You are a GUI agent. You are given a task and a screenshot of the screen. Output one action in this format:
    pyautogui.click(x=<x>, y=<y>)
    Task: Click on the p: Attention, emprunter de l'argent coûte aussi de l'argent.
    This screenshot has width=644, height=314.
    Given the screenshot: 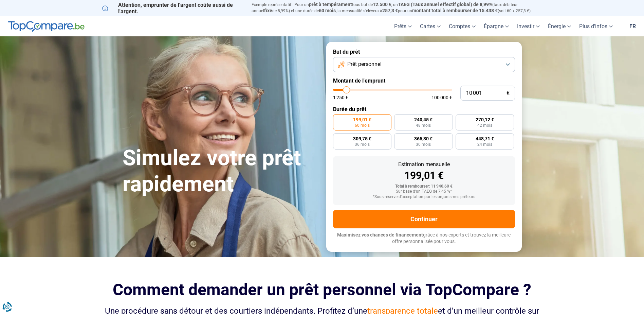 What is the action you would take?
    pyautogui.click(x=173, y=8)
    